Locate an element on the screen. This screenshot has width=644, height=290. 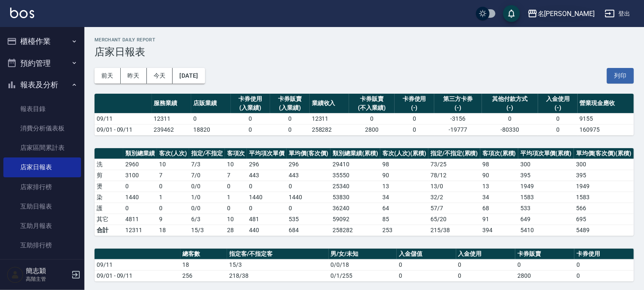
td: 2800 is located at coordinates (545, 275).